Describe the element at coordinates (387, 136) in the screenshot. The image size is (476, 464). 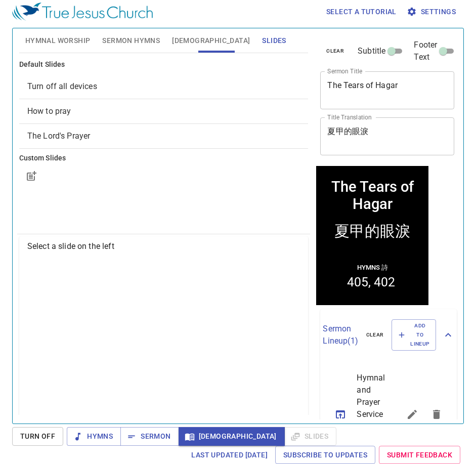
I see `textarea: 夏甲的眼淚` at that location.